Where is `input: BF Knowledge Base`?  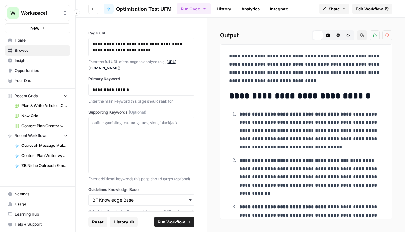
input: BF Knowledge Base is located at coordinates (142, 200).